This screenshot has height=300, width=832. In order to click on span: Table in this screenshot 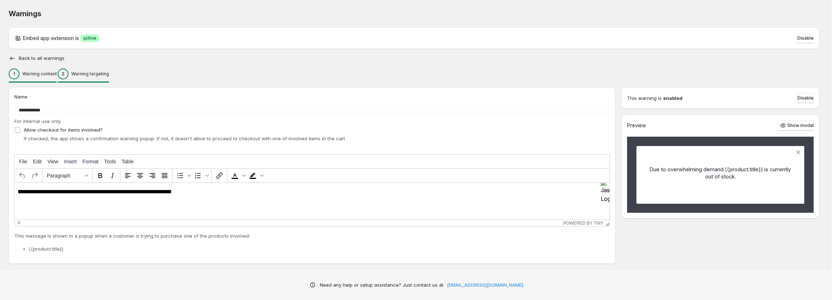, I will do `click(127, 161)`.